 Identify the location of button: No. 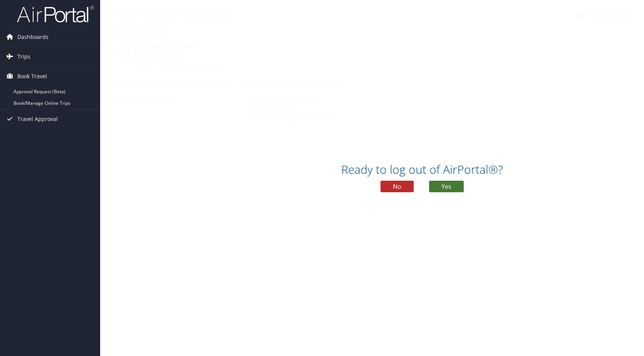
(397, 187).